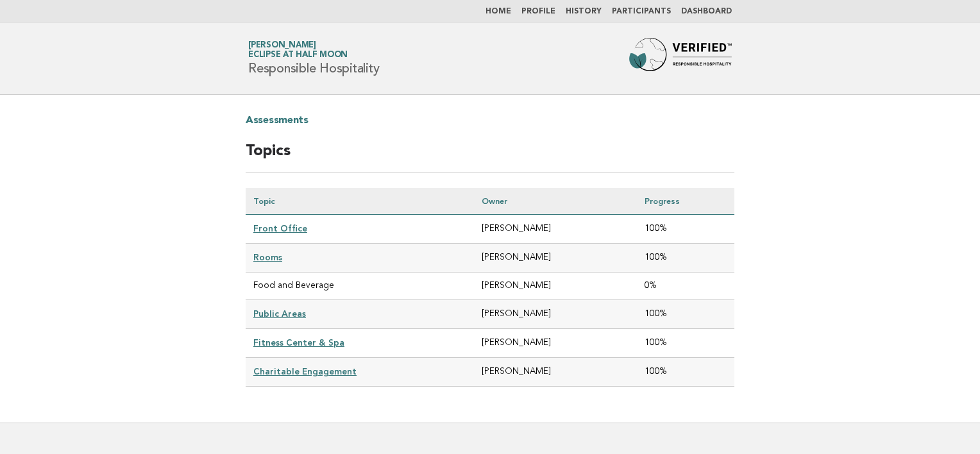 The height and width of the screenshot is (454, 980). Describe the element at coordinates (360, 286) in the screenshot. I see `td: Food and Beverage` at that location.